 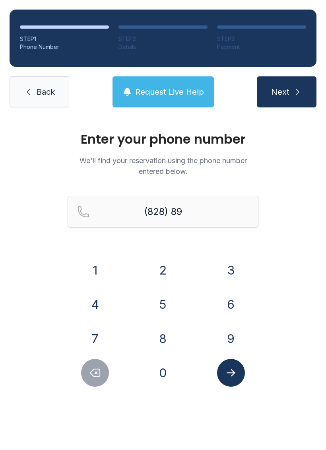 I want to click on button: 9, so click(x=231, y=339).